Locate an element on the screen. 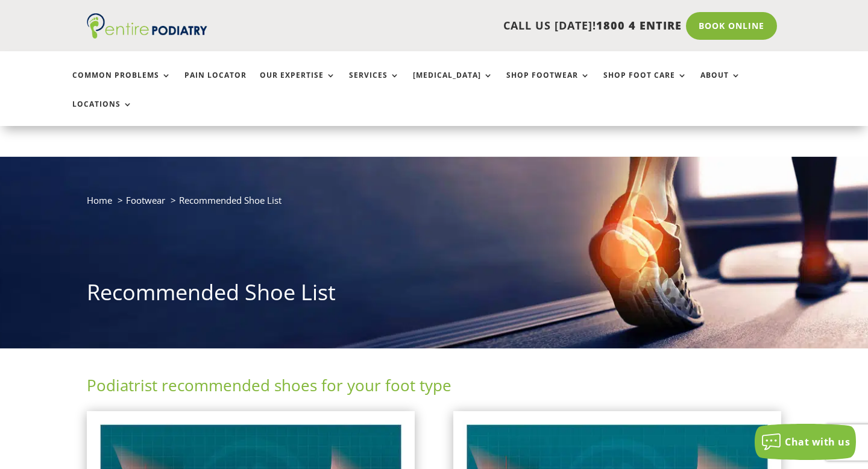 This screenshot has height=469, width=868. a: Shop Footwear is located at coordinates (547, 83).